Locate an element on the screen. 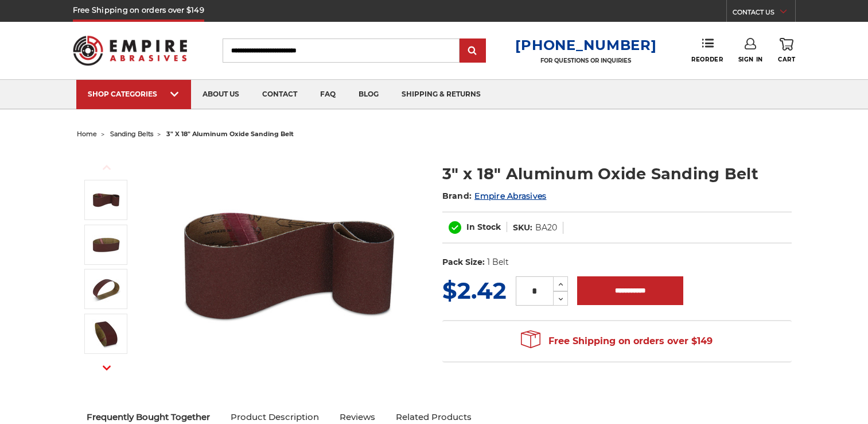 This screenshot has width=868, height=424. span: Cart is located at coordinates (787, 59).